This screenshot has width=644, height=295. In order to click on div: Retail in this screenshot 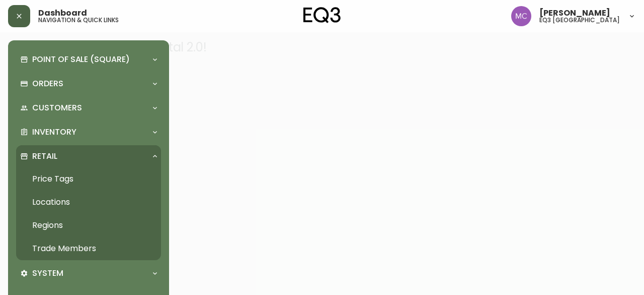, I will do `click(89, 156)`.